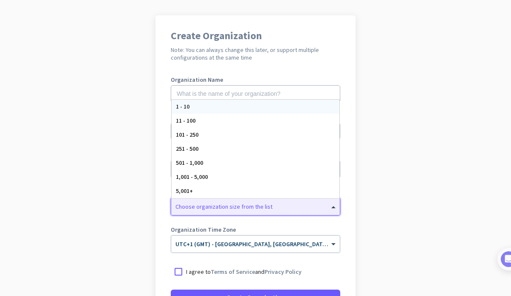 The width and height of the screenshot is (511, 296). Describe the element at coordinates (256, 230) in the screenshot. I see `label: Organization Time Zone` at that location.